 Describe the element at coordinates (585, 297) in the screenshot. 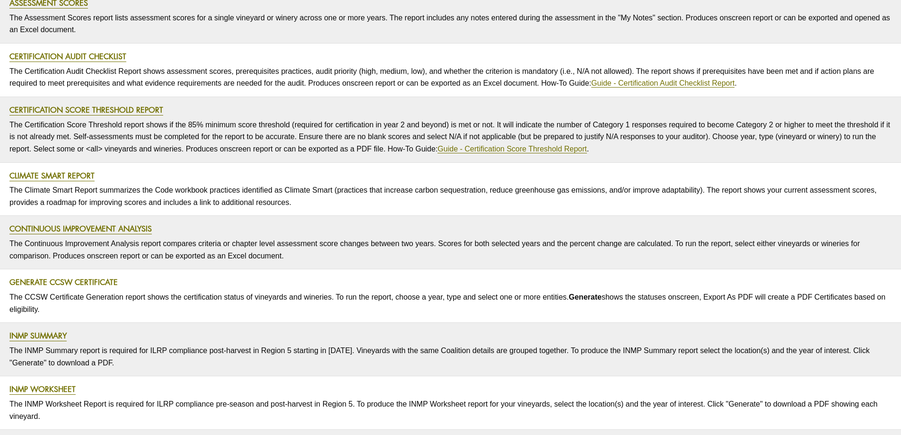

I see `strong: Generate` at that location.